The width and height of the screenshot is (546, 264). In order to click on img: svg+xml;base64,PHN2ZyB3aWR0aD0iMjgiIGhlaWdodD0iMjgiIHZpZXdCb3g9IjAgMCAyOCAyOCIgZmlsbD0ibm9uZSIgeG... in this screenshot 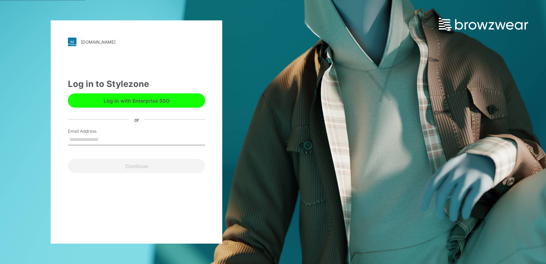, I will do `click(72, 42)`.